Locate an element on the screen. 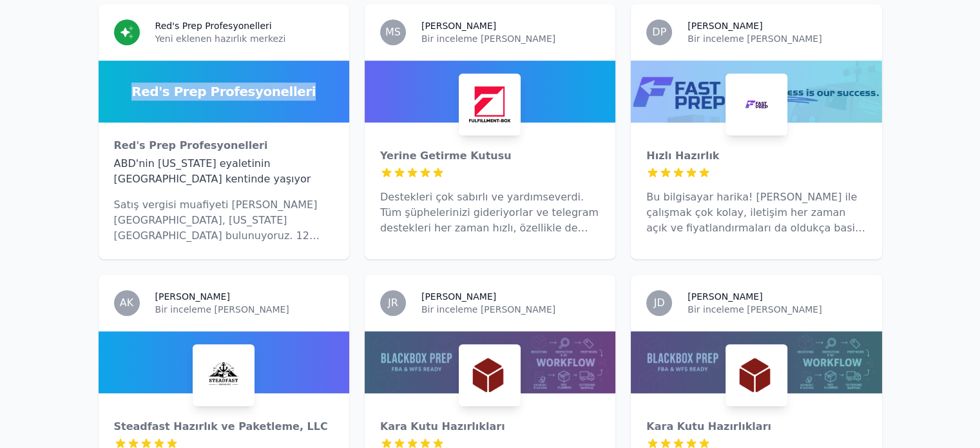  img: Hızlı Hazırlık is located at coordinates (756, 104).